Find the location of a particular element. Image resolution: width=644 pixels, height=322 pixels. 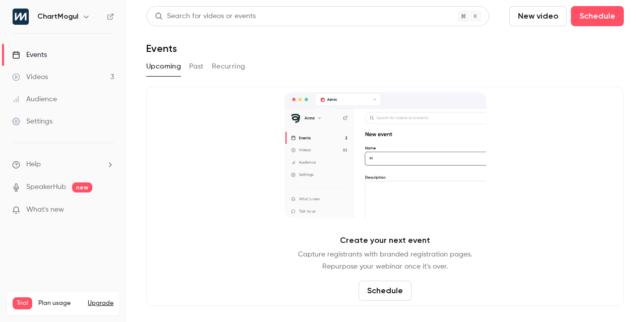

div: Settings is located at coordinates (33, 122).